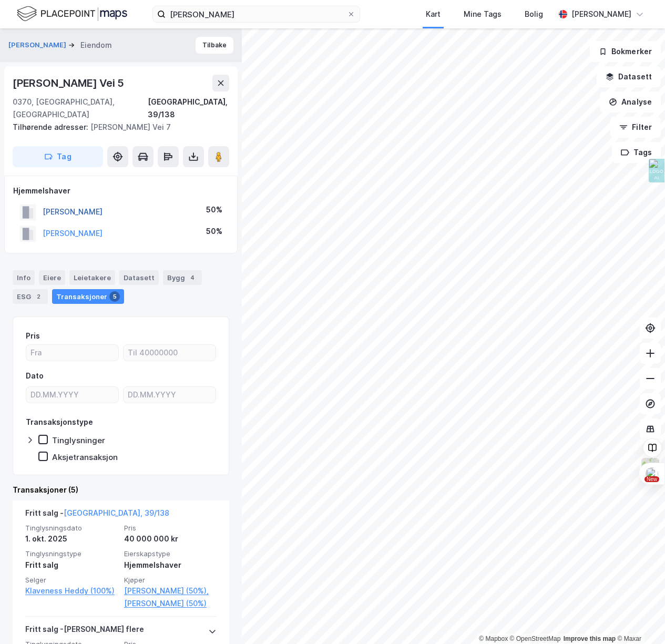 This screenshot has width=665, height=644. What do you see at coordinates (433, 14) in the screenshot?
I see `div: Kart` at bounding box center [433, 14].